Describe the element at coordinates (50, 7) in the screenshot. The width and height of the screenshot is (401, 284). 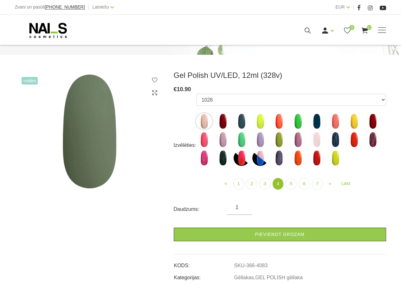
I see `div: Zvani un pasūti` at that location.